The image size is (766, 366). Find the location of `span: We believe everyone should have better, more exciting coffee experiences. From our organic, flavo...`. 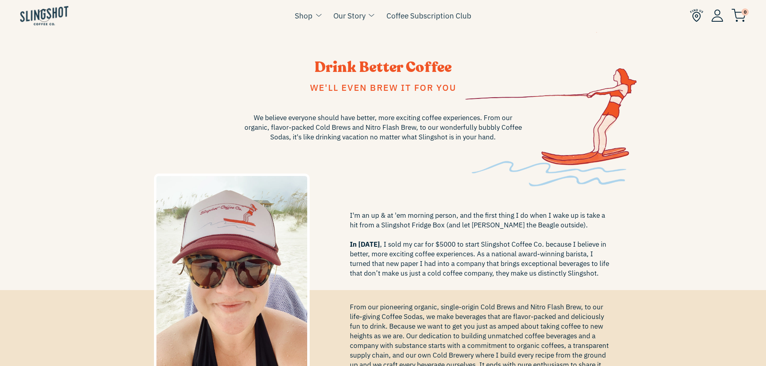

span: We believe everyone should have better, more exciting coffee experiences. From our organic, flavo... is located at coordinates (383, 127).